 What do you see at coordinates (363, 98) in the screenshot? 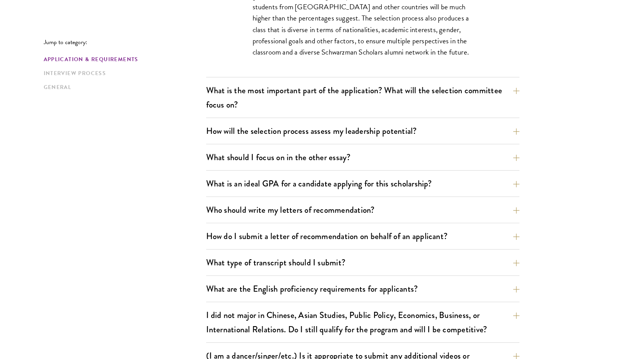
I see `button: What is the most important part of the application? What will the selection committee focus on?` at bounding box center [363, 98].